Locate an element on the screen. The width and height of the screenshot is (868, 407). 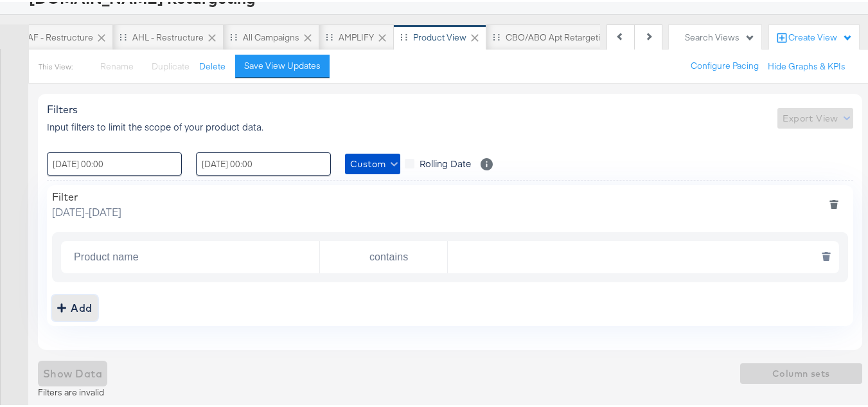
button: deletefilters is located at coordinates (834, 203).